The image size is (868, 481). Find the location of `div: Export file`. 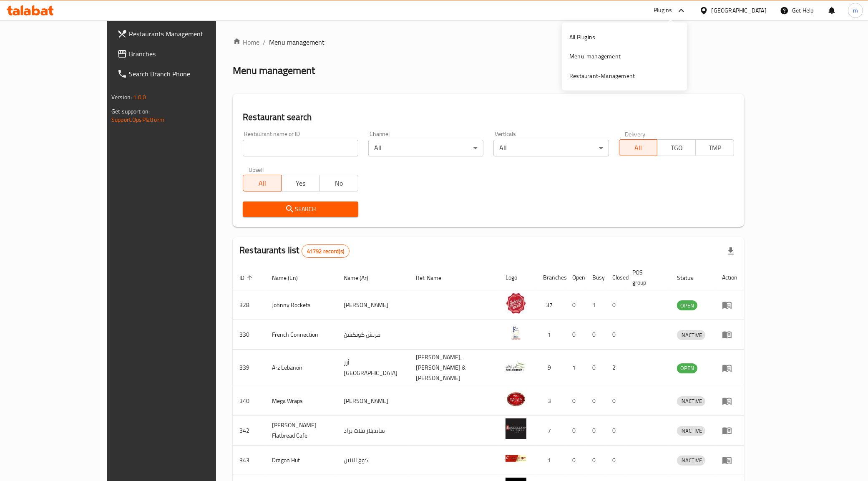

div: Export file is located at coordinates (731, 251).